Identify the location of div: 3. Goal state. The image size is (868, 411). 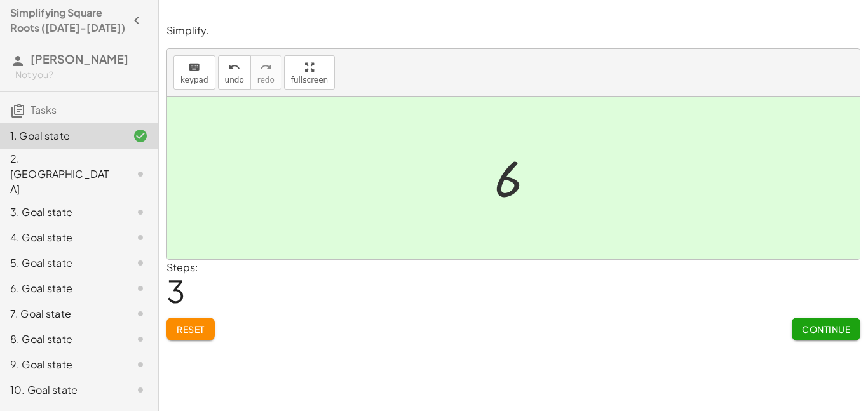
(61, 212).